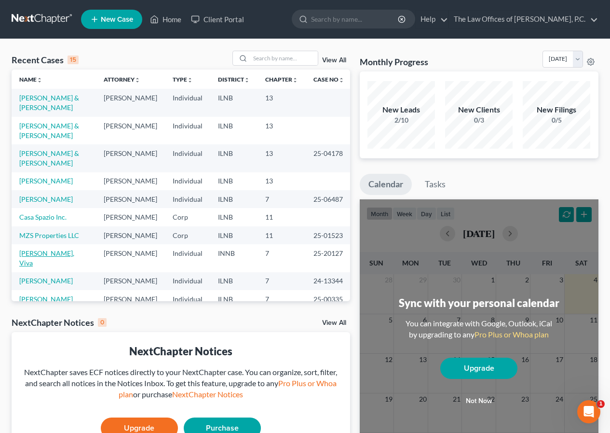  Describe the element at coordinates (282, 79) in the screenshot. I see `a: Chapterunfold_more` at that location.